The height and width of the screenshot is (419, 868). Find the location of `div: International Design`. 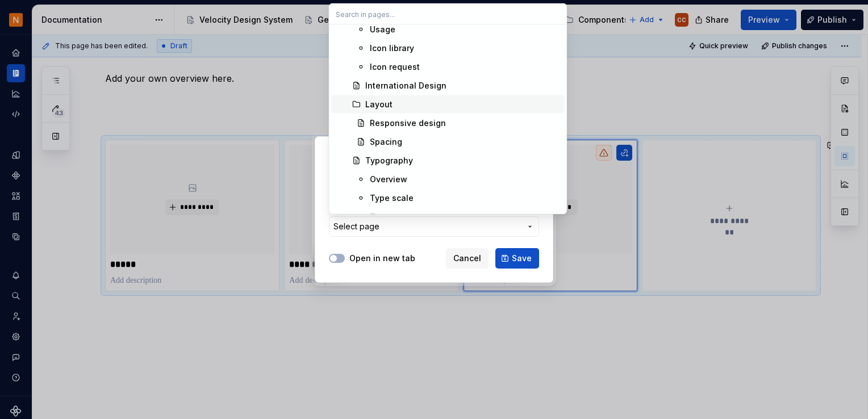

div: International Design is located at coordinates (406, 86).